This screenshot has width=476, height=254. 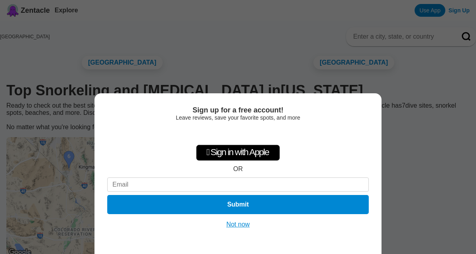 What do you see at coordinates (238, 110) in the screenshot?
I see `div: Sign up for a free account!` at bounding box center [238, 110].